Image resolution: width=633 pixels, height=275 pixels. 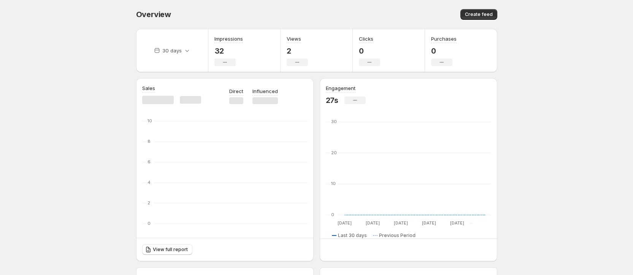 I want to click on p: 30 days, so click(x=172, y=51).